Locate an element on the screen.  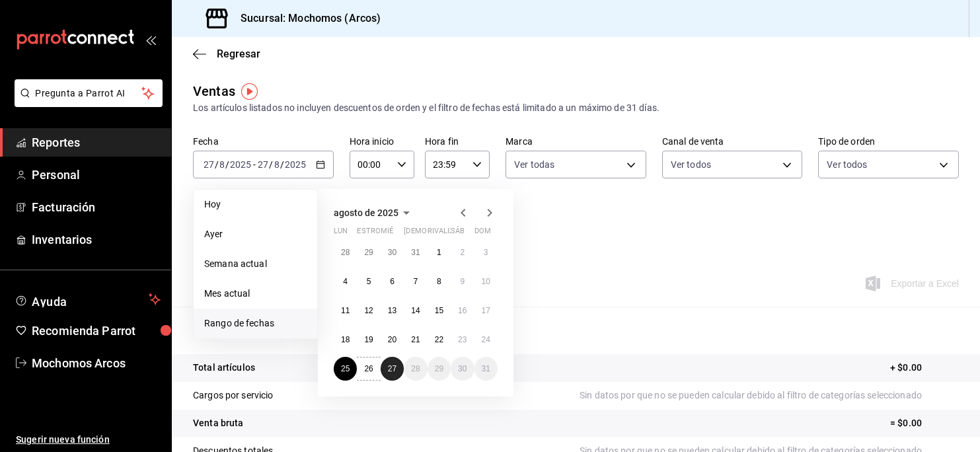
label: Hora inicio is located at coordinates (382, 142).